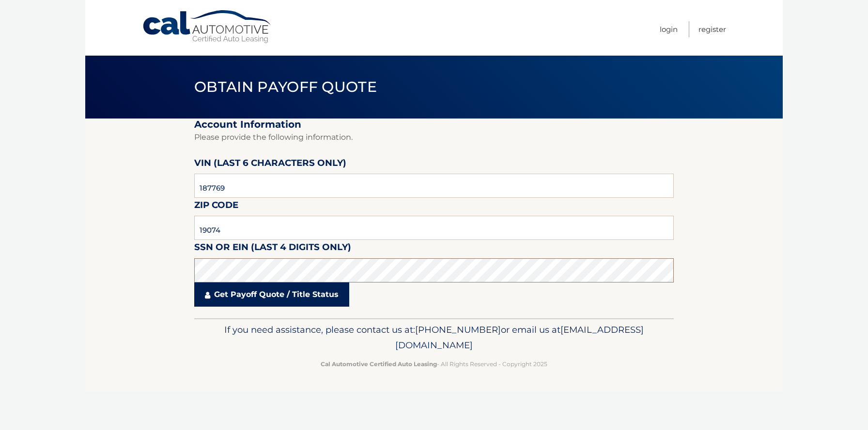 This screenshot has width=868, height=430. What do you see at coordinates (272, 249) in the screenshot?
I see `label: SSN or EIN (last 4 digits only)` at bounding box center [272, 249].